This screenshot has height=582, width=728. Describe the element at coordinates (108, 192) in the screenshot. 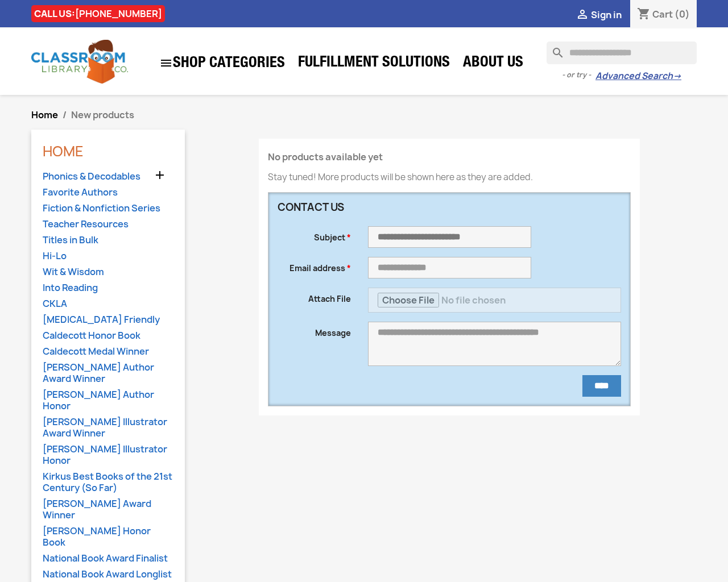

I see `a: Favorite Authors` at that location.